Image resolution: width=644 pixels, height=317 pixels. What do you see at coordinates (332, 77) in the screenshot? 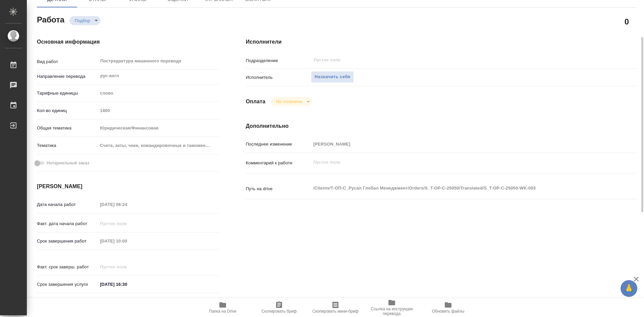
I see `span: Назначить себя` at bounding box center [332, 77].